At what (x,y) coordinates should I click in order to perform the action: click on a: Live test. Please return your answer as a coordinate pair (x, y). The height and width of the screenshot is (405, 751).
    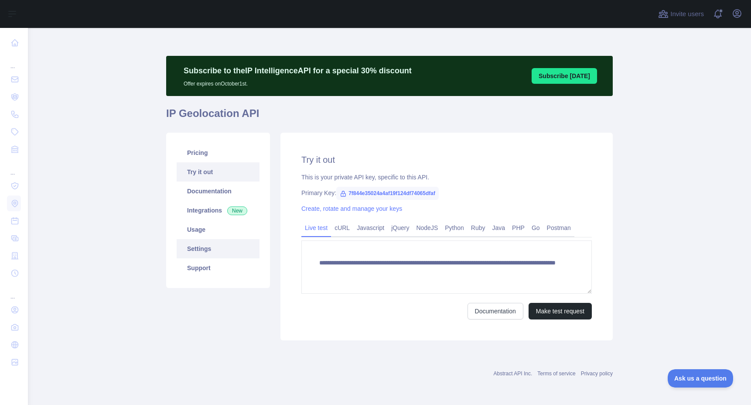
    Looking at the image, I should click on (316, 228).